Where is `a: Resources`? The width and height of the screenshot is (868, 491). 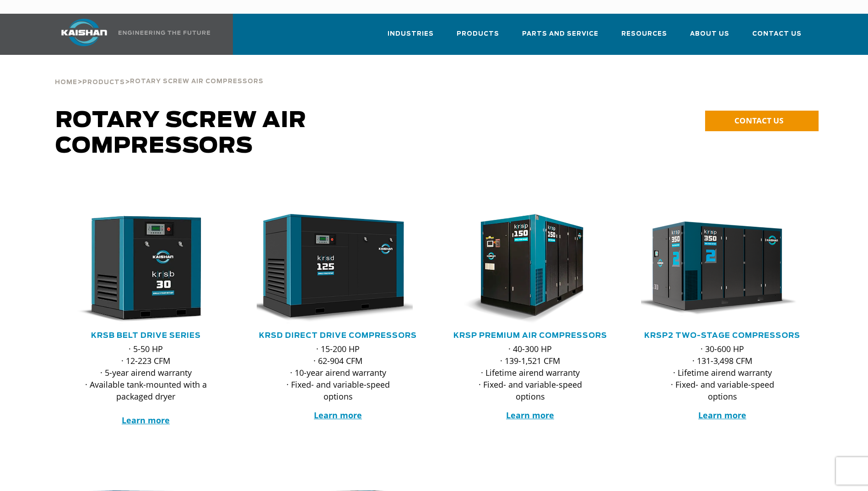
a: Resources is located at coordinates (644, 37).